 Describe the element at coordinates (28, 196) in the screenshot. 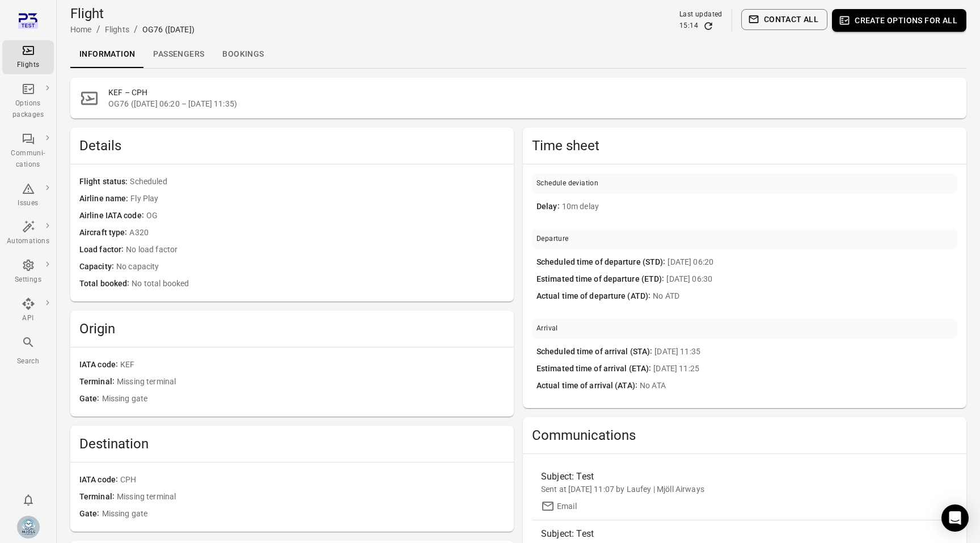

I see `a: Issues` at that location.